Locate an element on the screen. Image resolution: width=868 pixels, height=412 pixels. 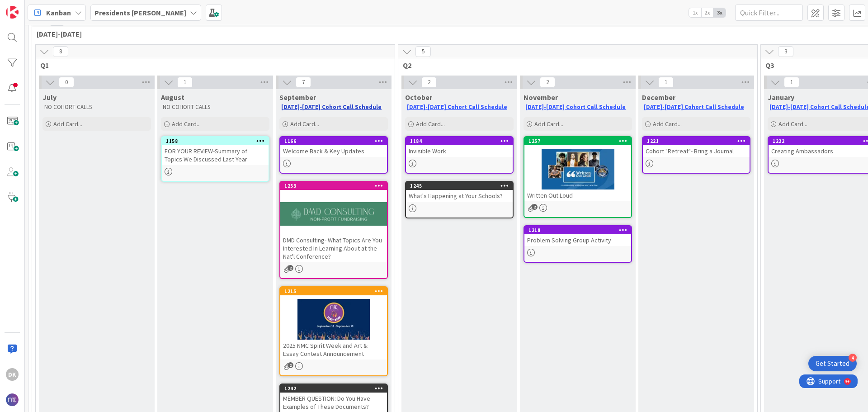
span: 7 is located at coordinates (303, 82).